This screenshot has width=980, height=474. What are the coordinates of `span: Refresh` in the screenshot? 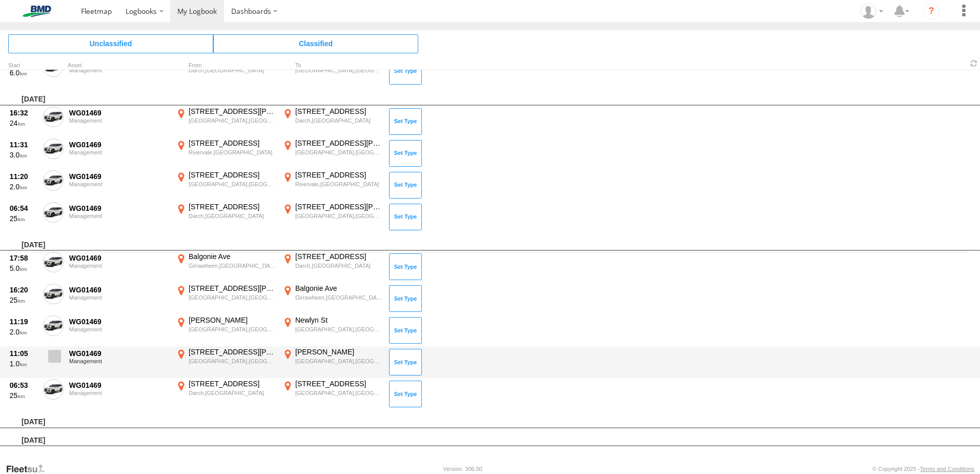 It's located at (973, 63).